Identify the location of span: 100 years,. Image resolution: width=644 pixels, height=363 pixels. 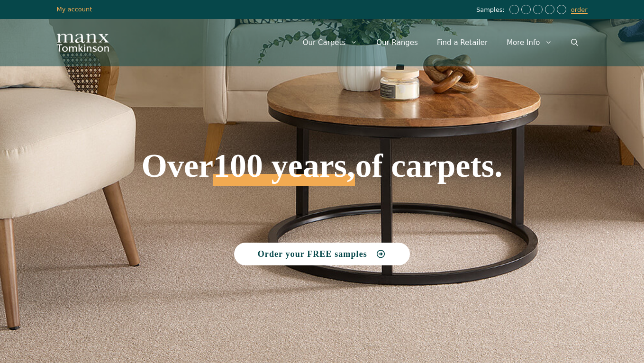
(284, 171).